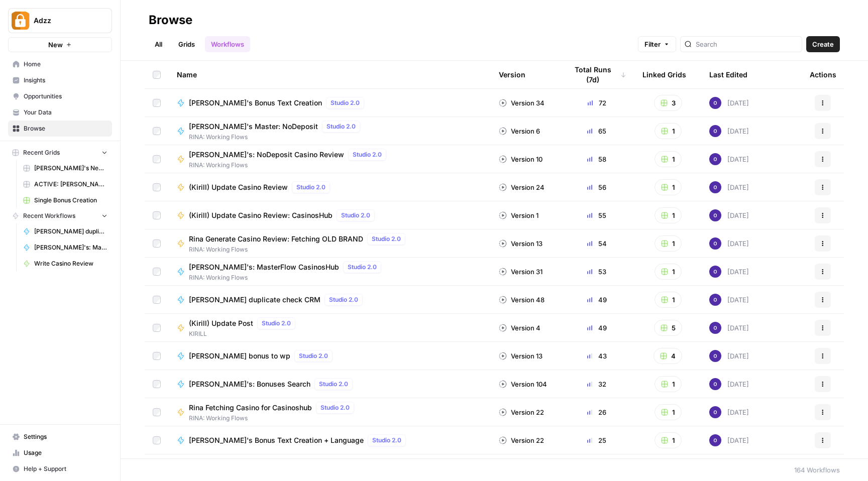 This screenshot has width=868, height=481. I want to click on div: Name, so click(330, 74).